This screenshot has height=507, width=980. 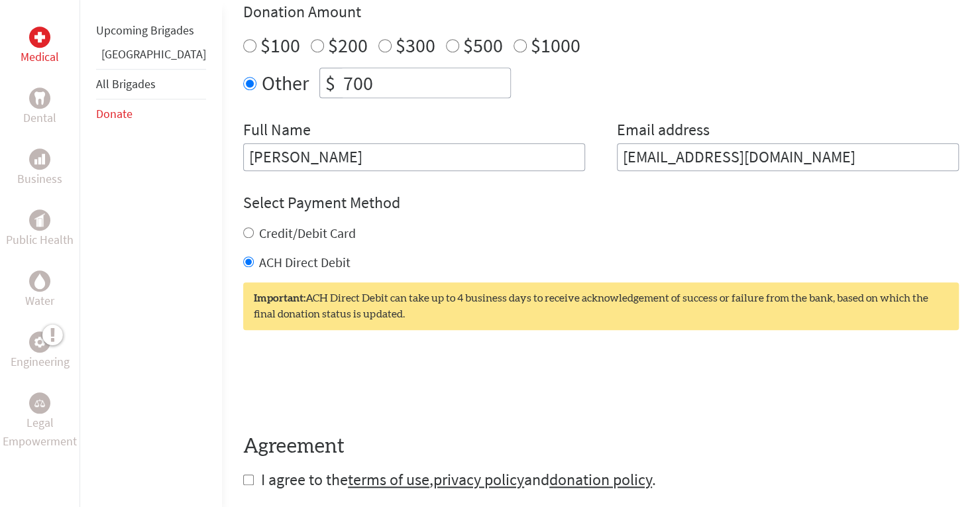 What do you see at coordinates (458, 479) in the screenshot?
I see `span: I agree to the , and .` at bounding box center [458, 479].